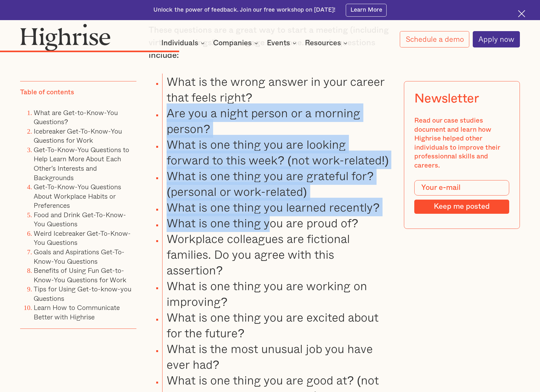 This screenshot has width=540, height=392. I want to click on li: What is one thing you are proud of?, so click(277, 223).